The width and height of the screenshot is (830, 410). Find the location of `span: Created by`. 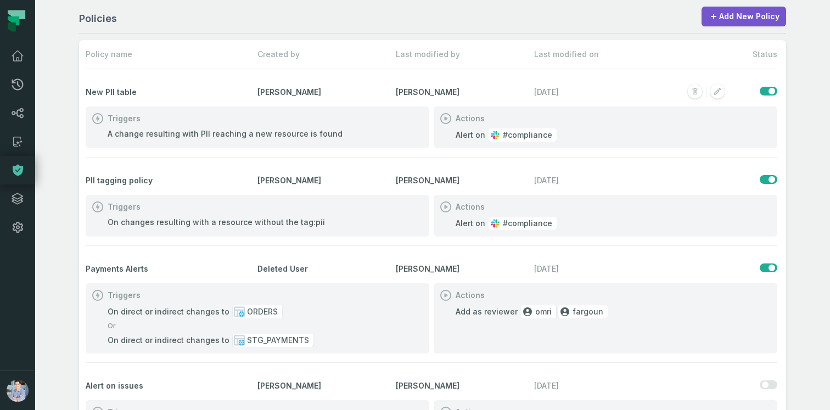

span: Created by is located at coordinates (325, 54).